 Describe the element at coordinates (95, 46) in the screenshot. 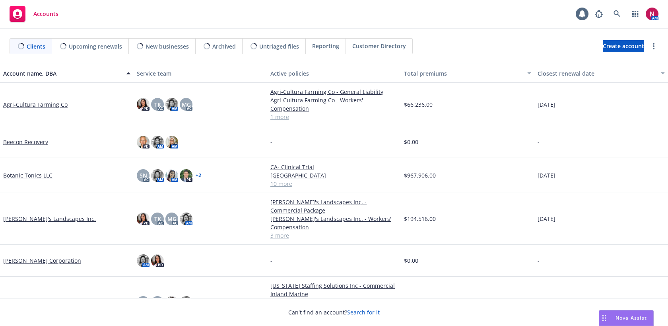

I see `span: Upcoming renewals` at that location.